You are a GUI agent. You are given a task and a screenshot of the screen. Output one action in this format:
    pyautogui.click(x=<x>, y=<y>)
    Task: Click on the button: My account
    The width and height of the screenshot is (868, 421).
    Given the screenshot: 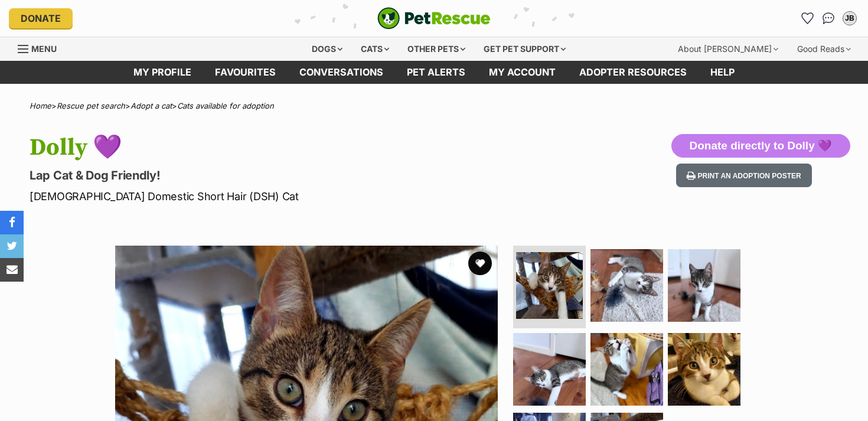 What is the action you would take?
    pyautogui.click(x=850, y=18)
    